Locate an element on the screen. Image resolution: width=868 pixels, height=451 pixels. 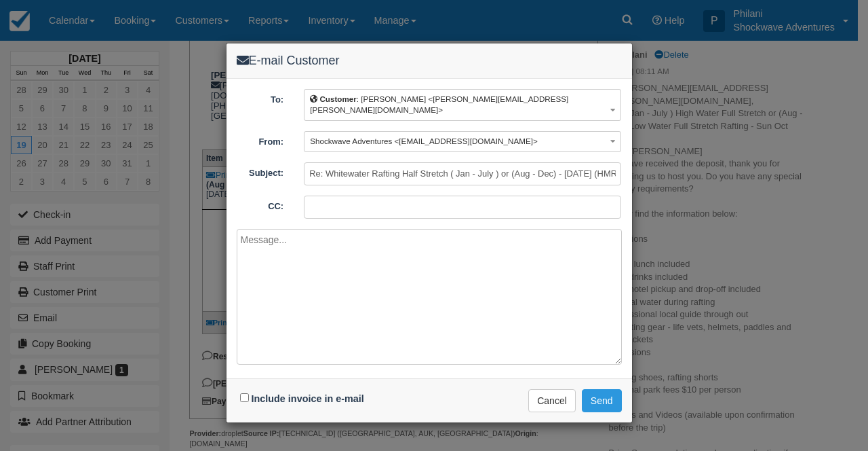
b: Customer is located at coordinates (338, 98).